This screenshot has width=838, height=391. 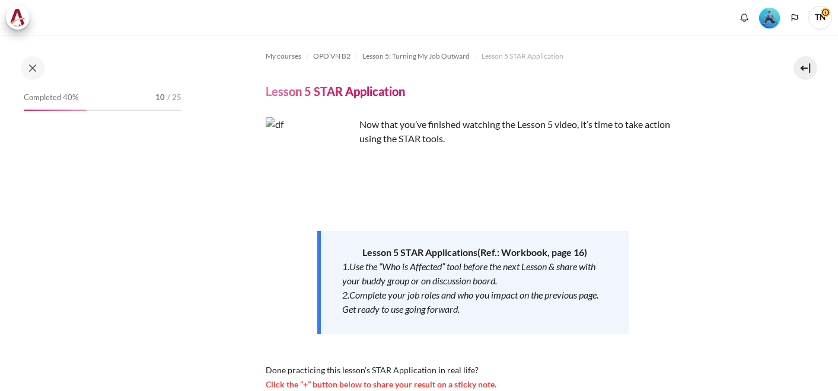 What do you see at coordinates (283, 56) in the screenshot?
I see `a: My courses` at bounding box center [283, 56].